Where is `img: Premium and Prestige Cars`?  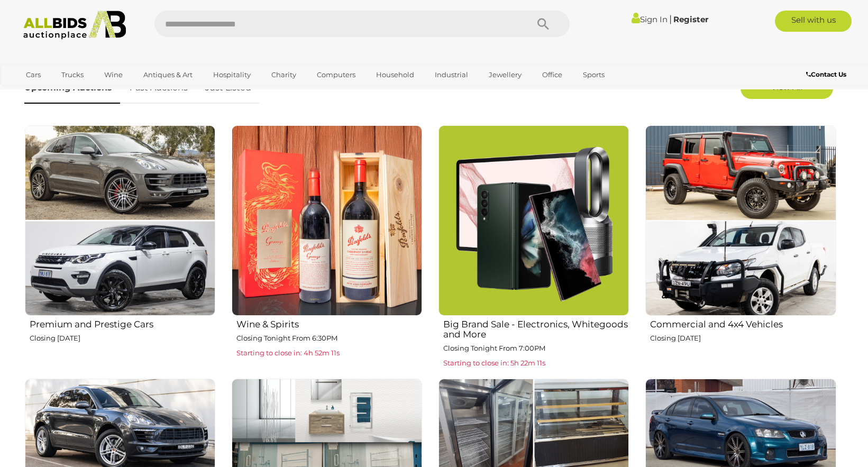 img: Premium and Prestige Cars is located at coordinates (120, 221).